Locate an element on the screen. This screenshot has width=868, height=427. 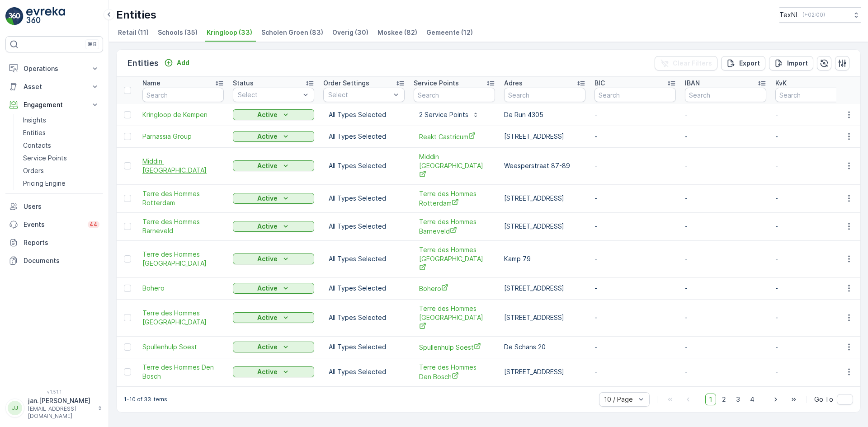
p: 2 Service Points is located at coordinates (444, 115).